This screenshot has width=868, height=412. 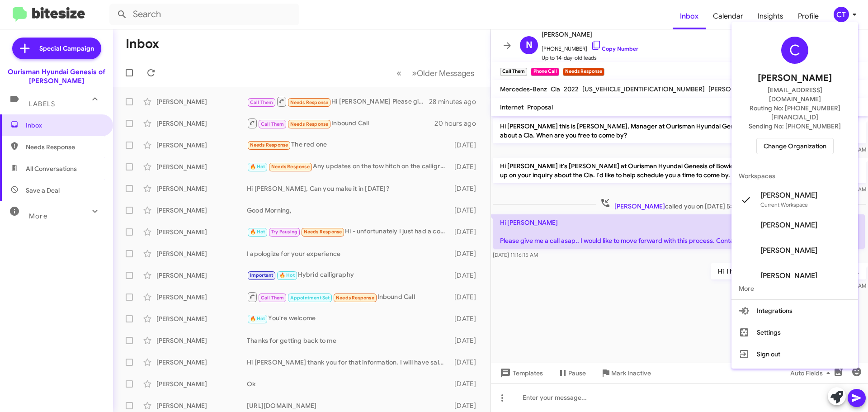 I want to click on button: Settings, so click(x=795, y=332).